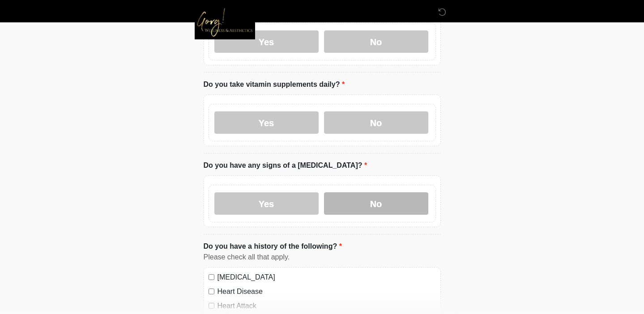 The height and width of the screenshot is (314, 644). What do you see at coordinates (272, 247) in the screenshot?
I see `label: Do you have a history of the following?` at bounding box center [272, 247].